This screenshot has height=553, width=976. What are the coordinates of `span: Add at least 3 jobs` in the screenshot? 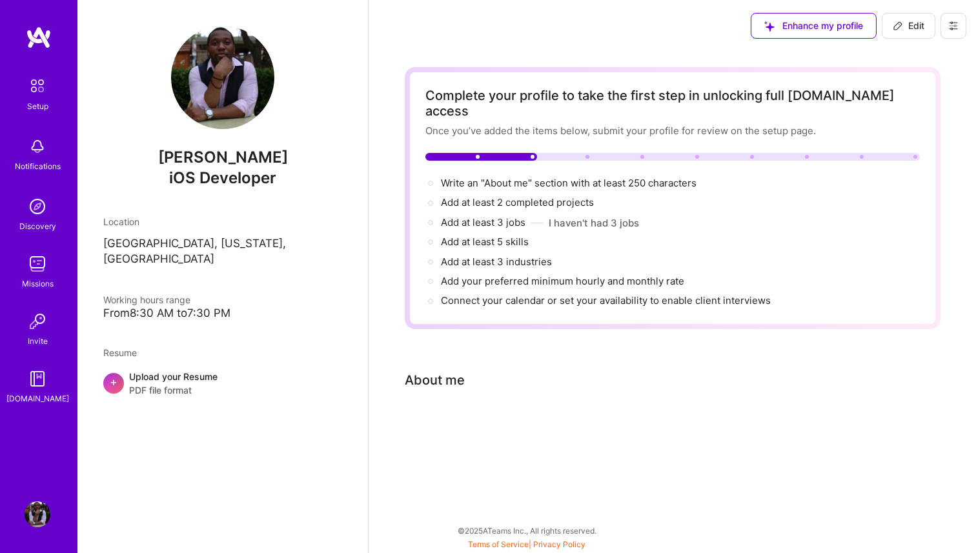 It's located at (483, 222).